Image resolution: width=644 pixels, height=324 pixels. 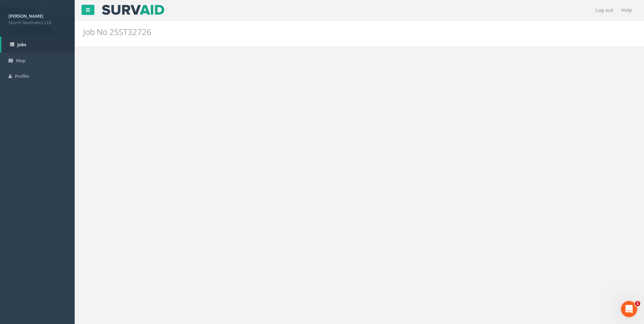 I want to click on span: Jobs, so click(x=22, y=44).